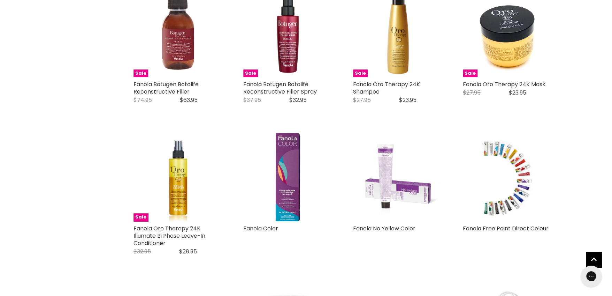  I want to click on a: Fanola Oro Therapy 24K Shampoo, so click(387, 88).